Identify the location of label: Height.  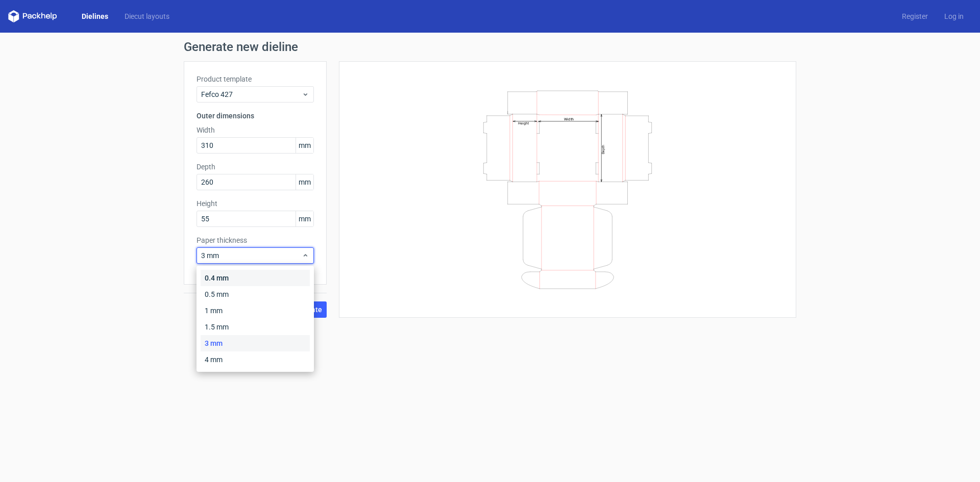
(256, 204).